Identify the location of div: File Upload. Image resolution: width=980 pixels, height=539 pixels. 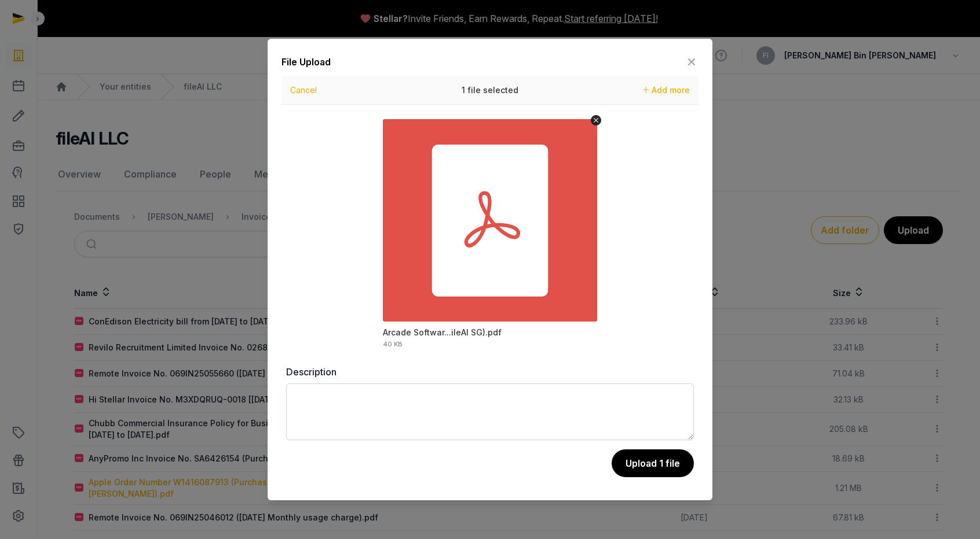
(306, 62).